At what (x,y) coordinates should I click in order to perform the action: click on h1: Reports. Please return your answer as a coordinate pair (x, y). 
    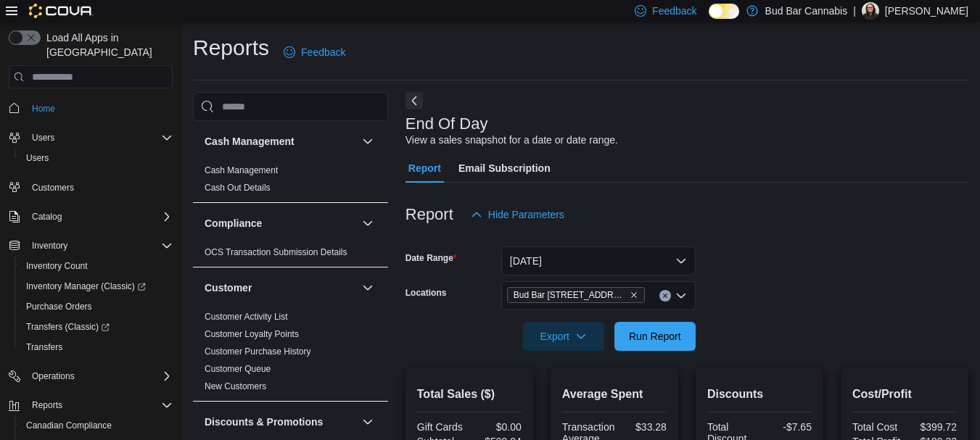
    Looking at the image, I should click on (230, 48).